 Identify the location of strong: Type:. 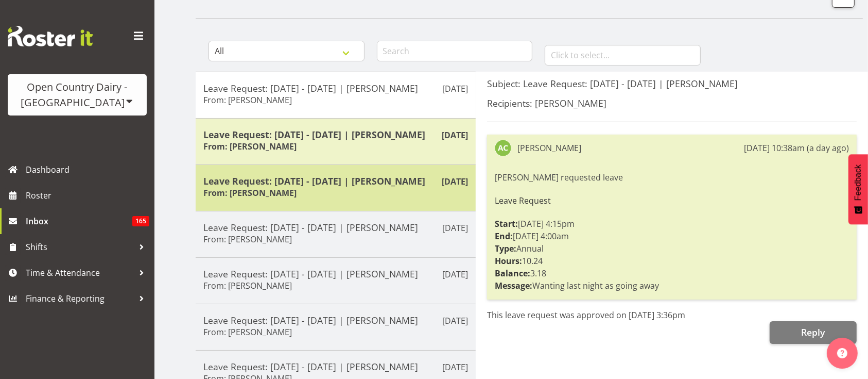
(505, 249).